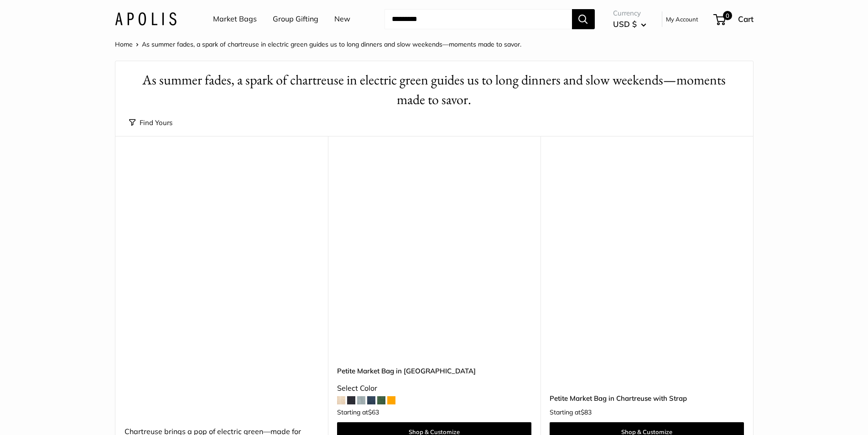 The height and width of the screenshot is (435, 868). Describe the element at coordinates (647, 256) in the screenshot. I see `a: Petite Market Bag in Chartreuse with StrapPetite Market Bag in Chartreuse with Strap` at that location.